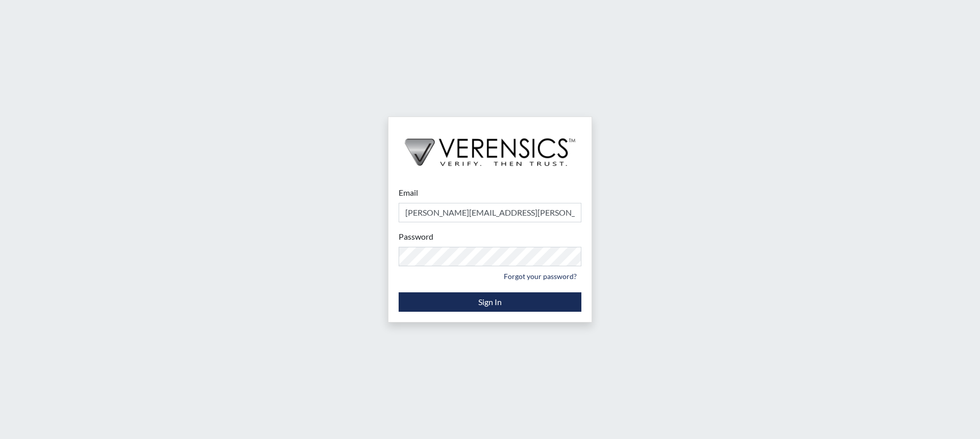 This screenshot has width=980, height=439. What do you see at coordinates (416, 236) in the screenshot?
I see `label: Password` at bounding box center [416, 236].